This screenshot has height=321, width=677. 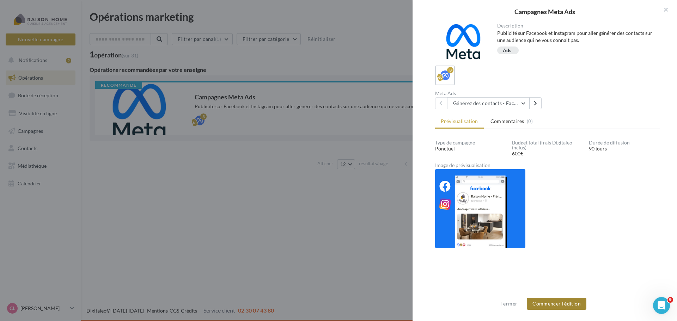 I want to click on div: Budget total (frais Digitaleo inclus), so click(x=547, y=145).